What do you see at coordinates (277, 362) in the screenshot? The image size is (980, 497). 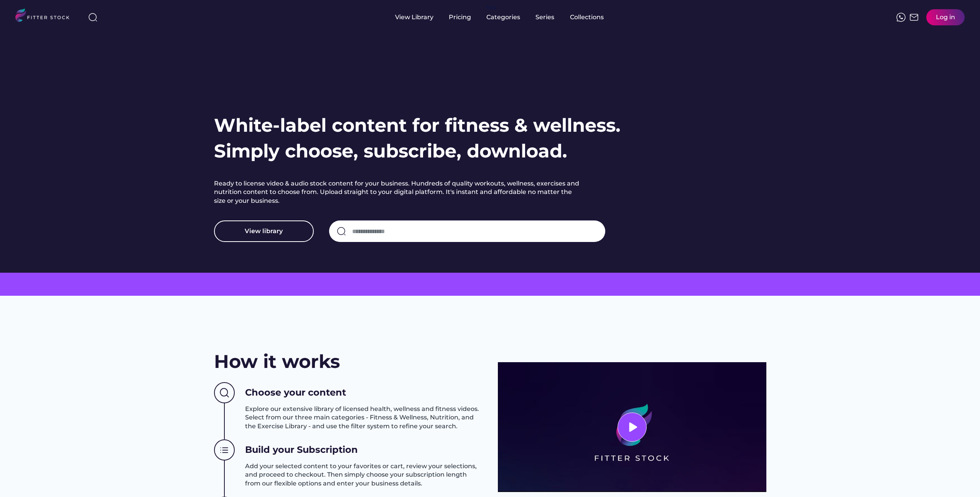 I see `h2: How it works` at bounding box center [277, 362].